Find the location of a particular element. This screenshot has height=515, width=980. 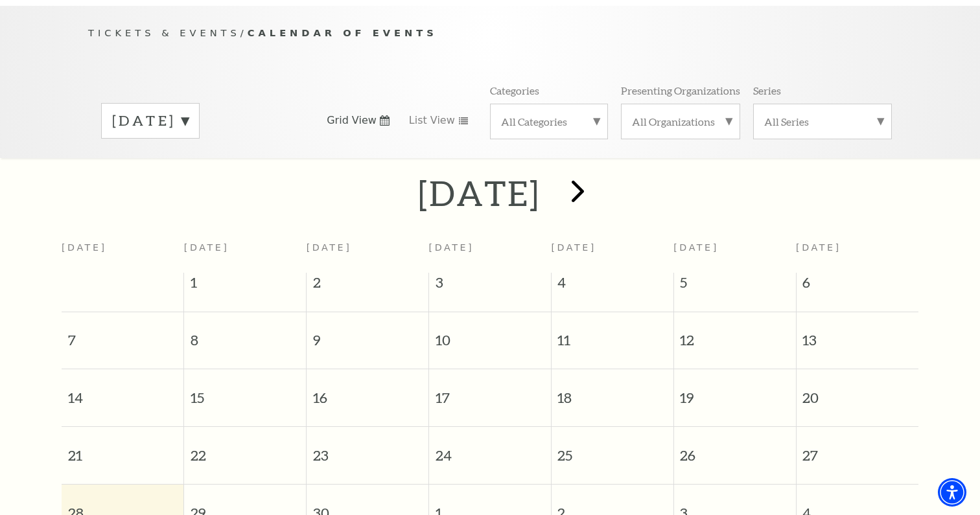

p: Presenting Organizations is located at coordinates (681, 90).